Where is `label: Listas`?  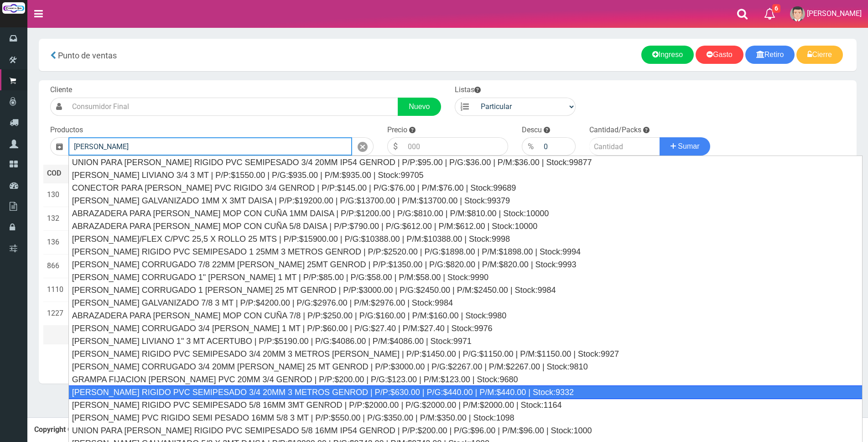
label: Listas is located at coordinates (468, 90).